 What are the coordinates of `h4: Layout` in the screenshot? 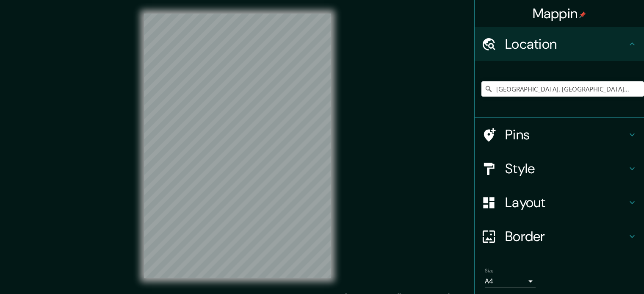 It's located at (566, 203).